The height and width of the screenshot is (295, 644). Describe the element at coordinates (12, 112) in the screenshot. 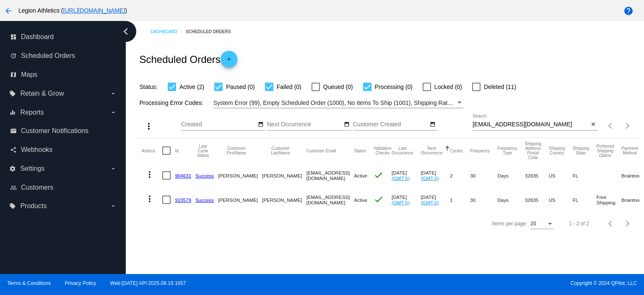

I see `i: equalizer` at that location.